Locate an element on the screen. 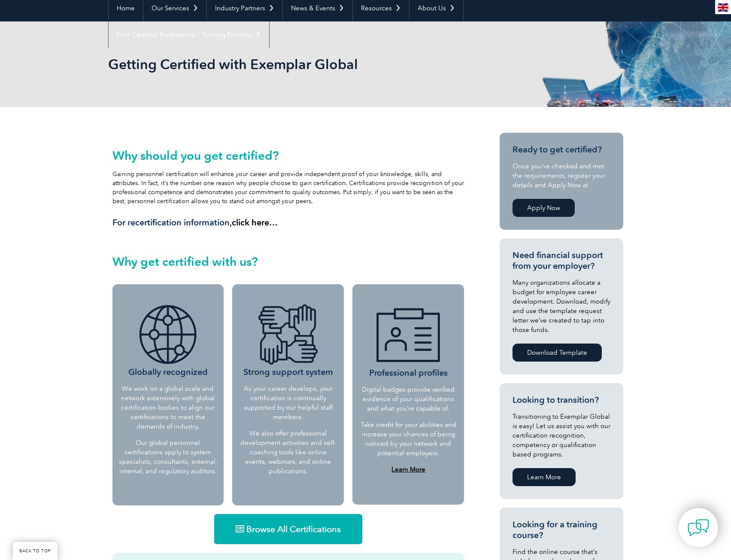 The height and width of the screenshot is (560, 731). a: Download Template is located at coordinates (557, 353).